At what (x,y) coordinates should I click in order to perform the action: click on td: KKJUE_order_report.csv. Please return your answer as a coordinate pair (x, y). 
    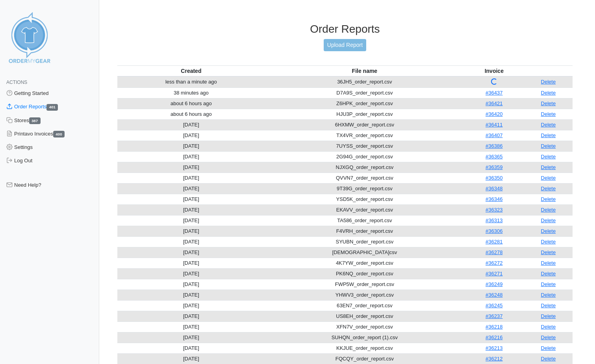
    Looking at the image, I should click on (365, 348).